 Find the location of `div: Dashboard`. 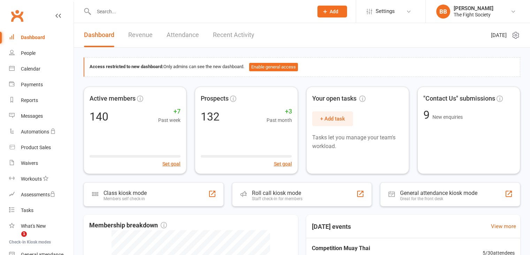

div: Dashboard is located at coordinates (33, 37).